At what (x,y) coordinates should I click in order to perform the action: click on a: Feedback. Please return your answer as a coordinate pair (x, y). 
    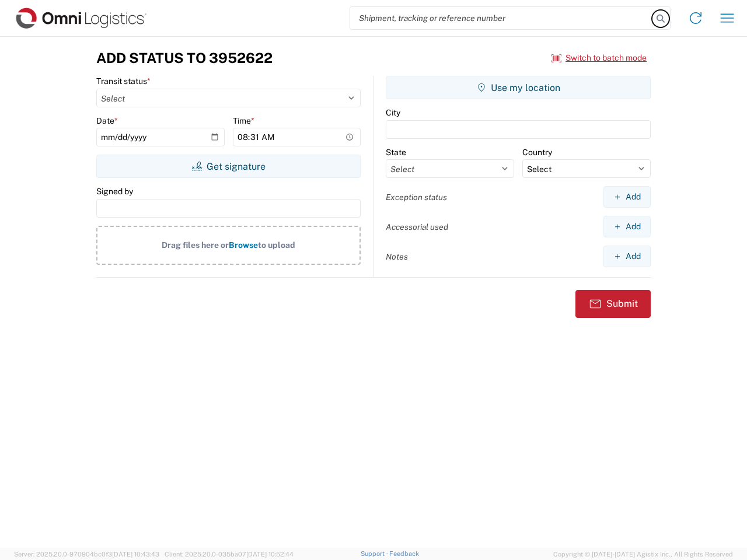
    Looking at the image, I should click on (404, 554).